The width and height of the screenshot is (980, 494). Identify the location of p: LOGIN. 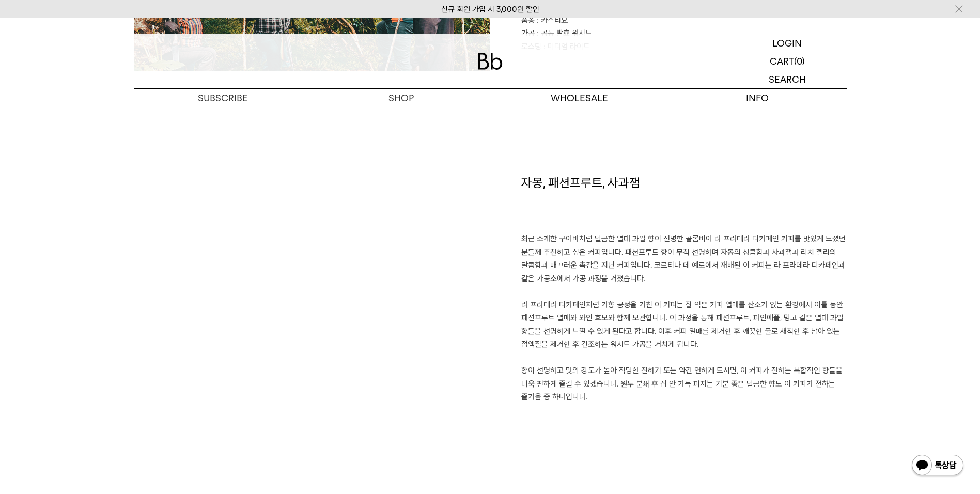
(787, 43).